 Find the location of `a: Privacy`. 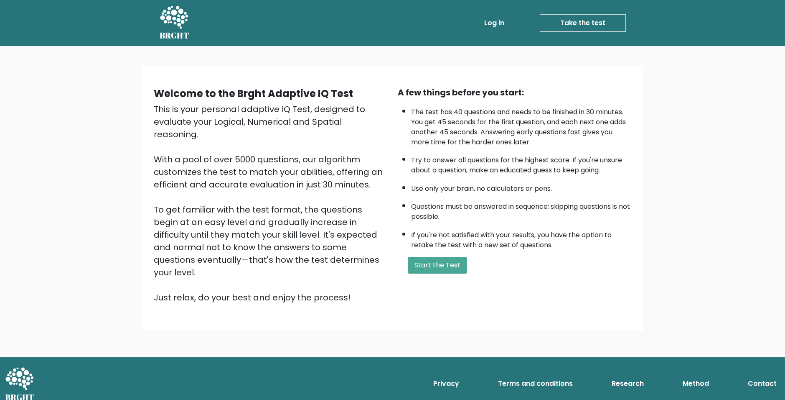

a: Privacy is located at coordinates (446, 383).